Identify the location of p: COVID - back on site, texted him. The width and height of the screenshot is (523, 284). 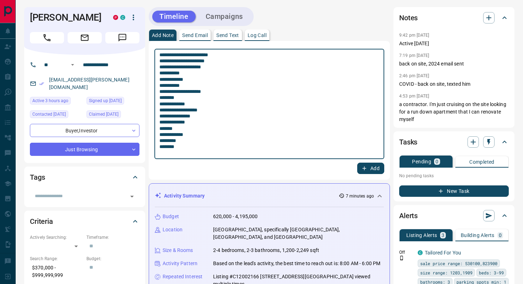
(454, 84).